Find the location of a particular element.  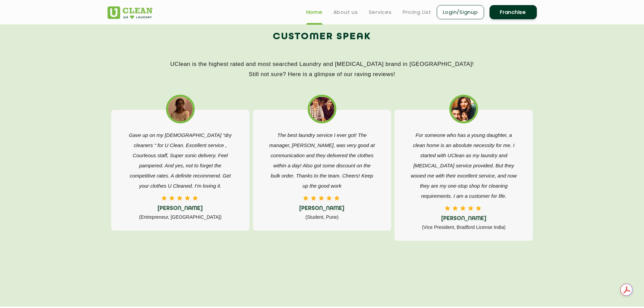

a: Home is located at coordinates (315, 12).